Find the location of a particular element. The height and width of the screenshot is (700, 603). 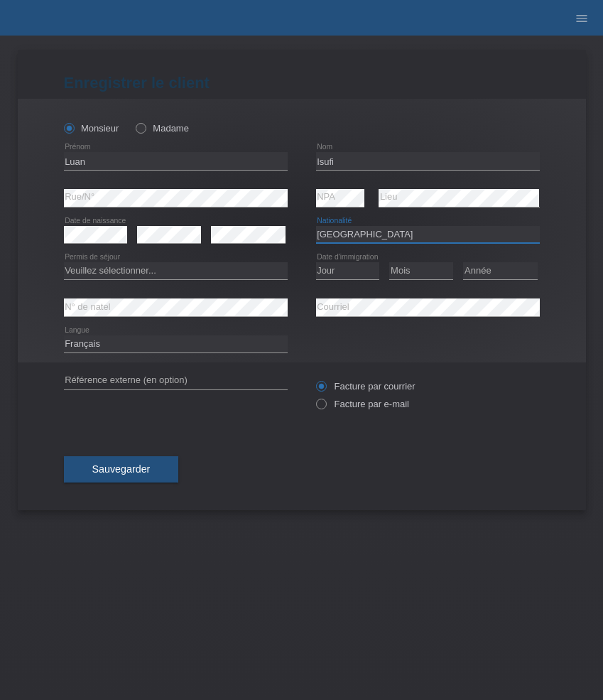

button: Sauvegarder is located at coordinates (121, 469).